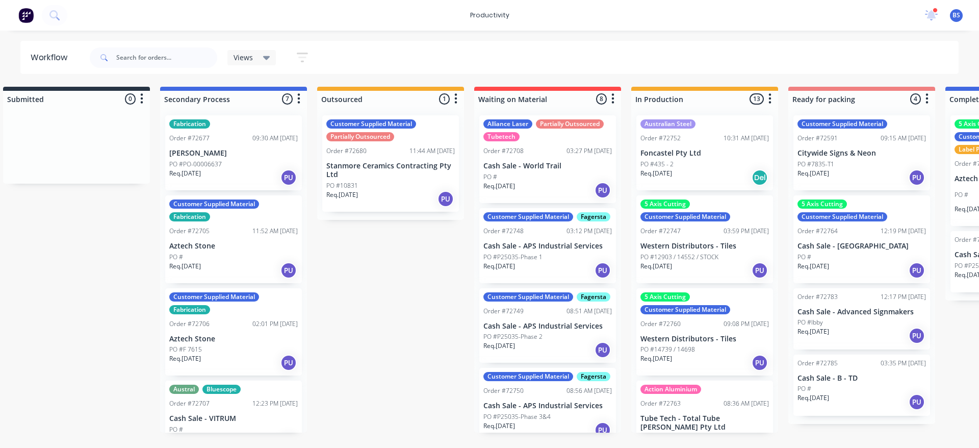  Describe the element at coordinates (189, 324) in the screenshot. I see `div: Order #72706` at that location.